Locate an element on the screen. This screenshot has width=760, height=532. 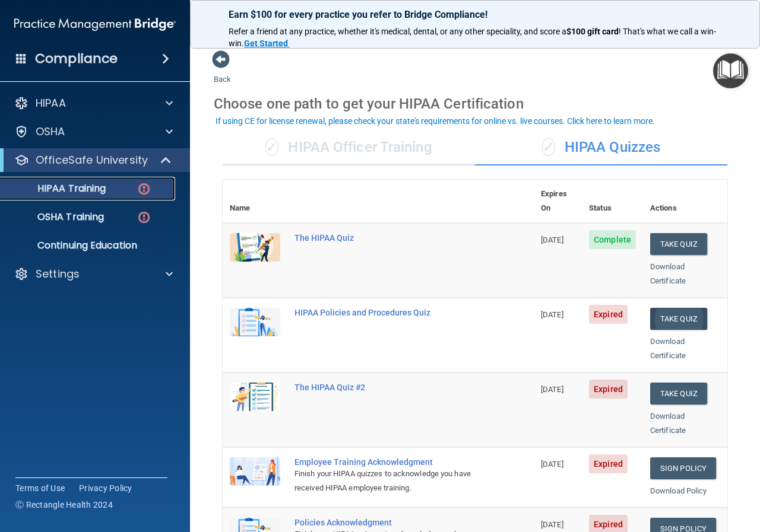
a: Get Started is located at coordinates (266, 44).